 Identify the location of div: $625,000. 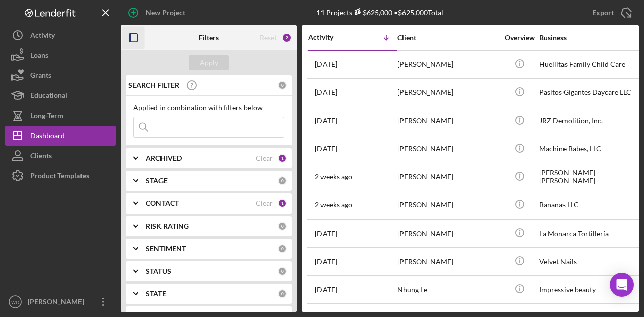
(372, 12).